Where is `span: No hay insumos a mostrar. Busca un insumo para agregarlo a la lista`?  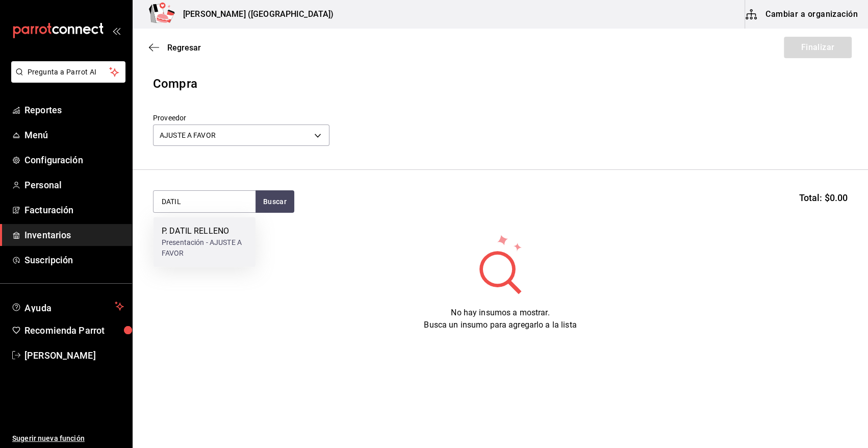 span: No hay insumos a mostrar. Busca un insumo para agregarlo a la lista is located at coordinates (500, 318).